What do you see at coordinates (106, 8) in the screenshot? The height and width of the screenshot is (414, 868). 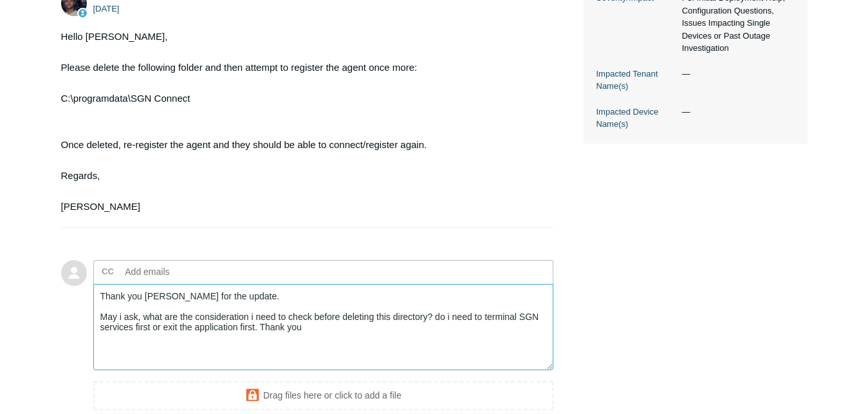 I see `time: 09/09/2025, 07:09` at bounding box center [106, 8].